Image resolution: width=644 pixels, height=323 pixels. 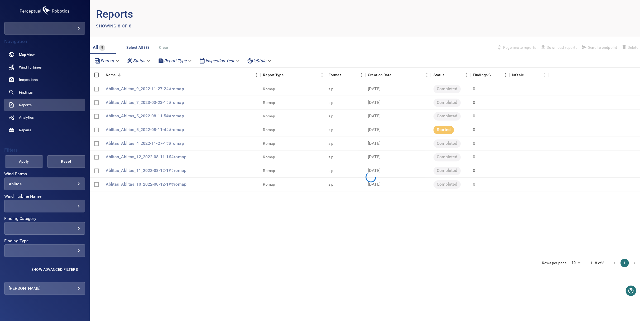 I want to click on em: Status, so click(x=140, y=61).